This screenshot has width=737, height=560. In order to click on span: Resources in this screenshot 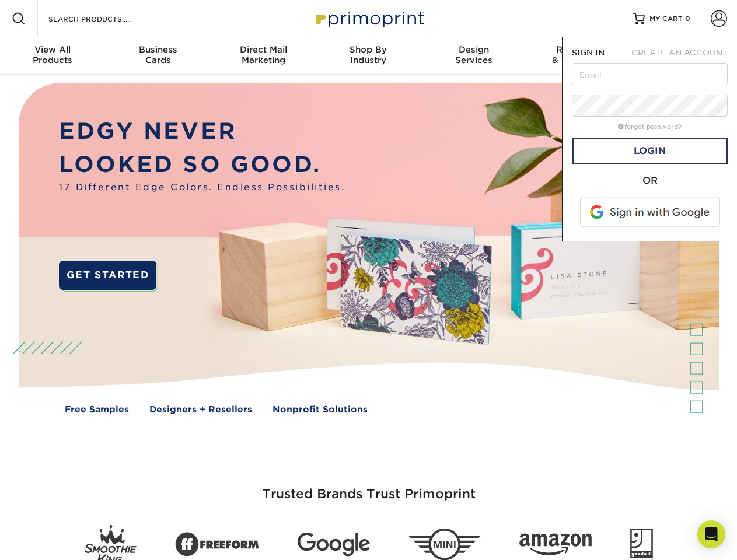, I will do `click(579, 50)`.